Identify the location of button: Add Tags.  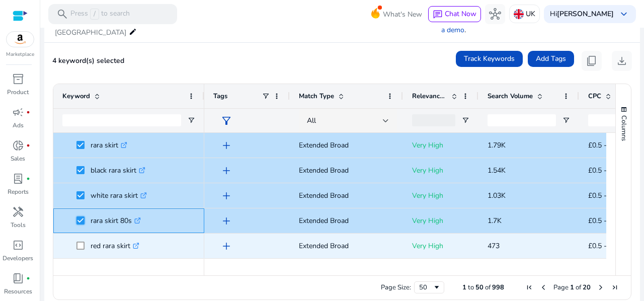
(551, 59).